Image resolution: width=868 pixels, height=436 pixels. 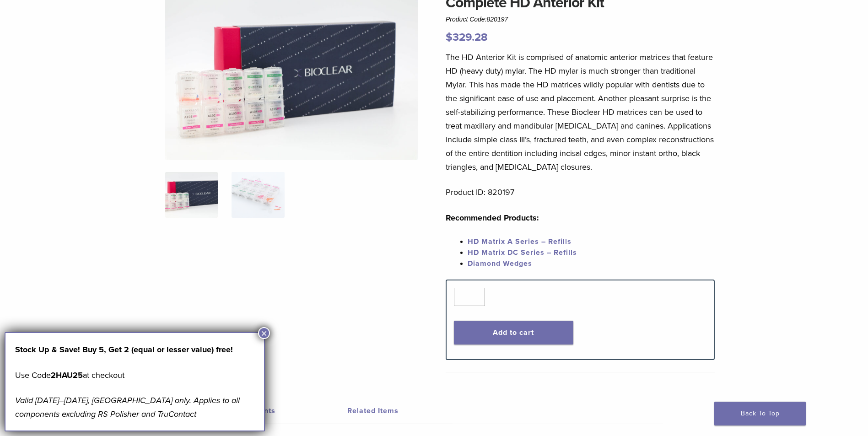 What do you see at coordinates (477, 19) in the screenshot?
I see `span: Product Code:` at bounding box center [477, 19].